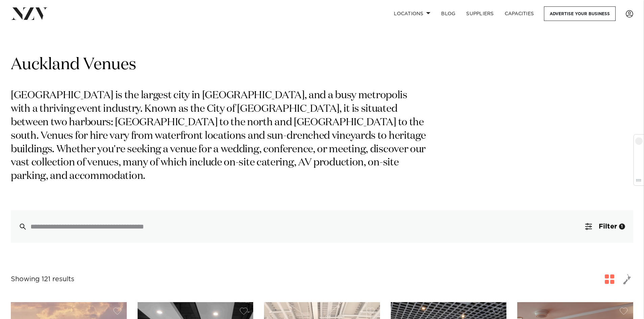 The width and height of the screenshot is (644, 319). Describe the element at coordinates (412, 13) in the screenshot. I see `a: Locations` at that location.